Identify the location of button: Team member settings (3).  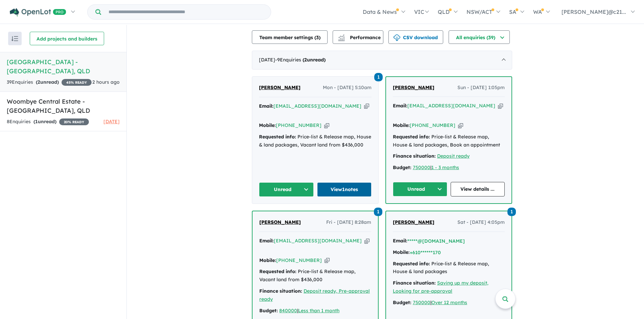
(289, 37).